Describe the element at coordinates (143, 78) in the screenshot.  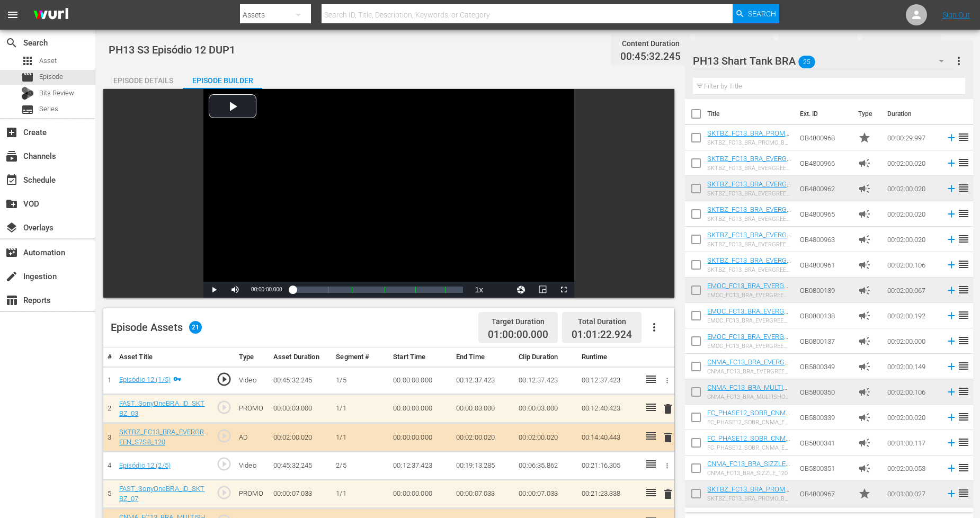
I see `button: Episode Details` at that location.